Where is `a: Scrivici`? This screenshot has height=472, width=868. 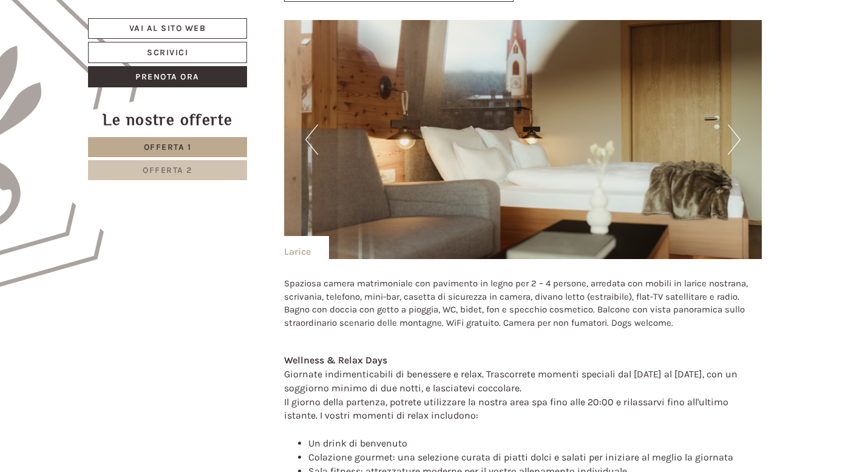 a: Scrivici is located at coordinates (167, 52).